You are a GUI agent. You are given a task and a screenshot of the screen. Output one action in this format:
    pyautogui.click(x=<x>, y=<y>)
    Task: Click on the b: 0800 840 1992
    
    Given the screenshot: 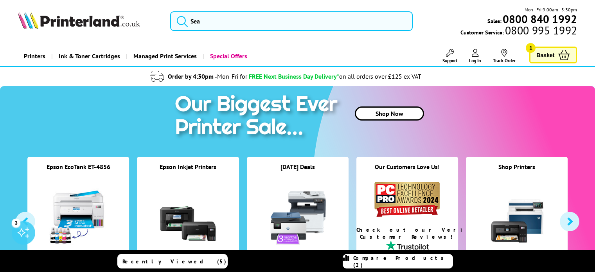 What is the action you would take?
    pyautogui.click(x=540, y=19)
    